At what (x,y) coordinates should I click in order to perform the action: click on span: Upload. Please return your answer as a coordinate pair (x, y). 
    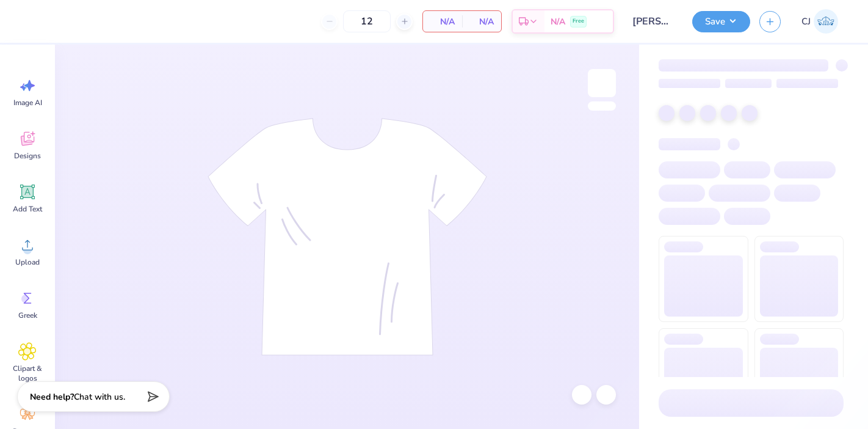
    Looking at the image, I should click on (27, 262).